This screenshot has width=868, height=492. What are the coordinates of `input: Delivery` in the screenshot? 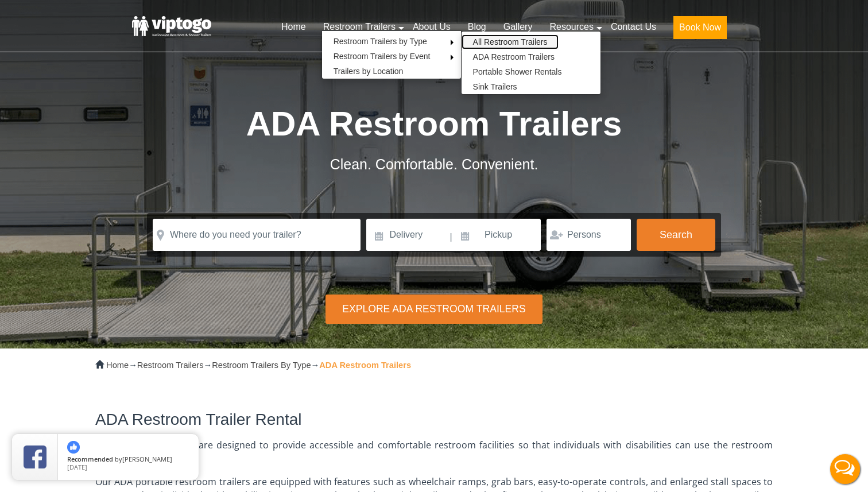 It's located at (407, 235).